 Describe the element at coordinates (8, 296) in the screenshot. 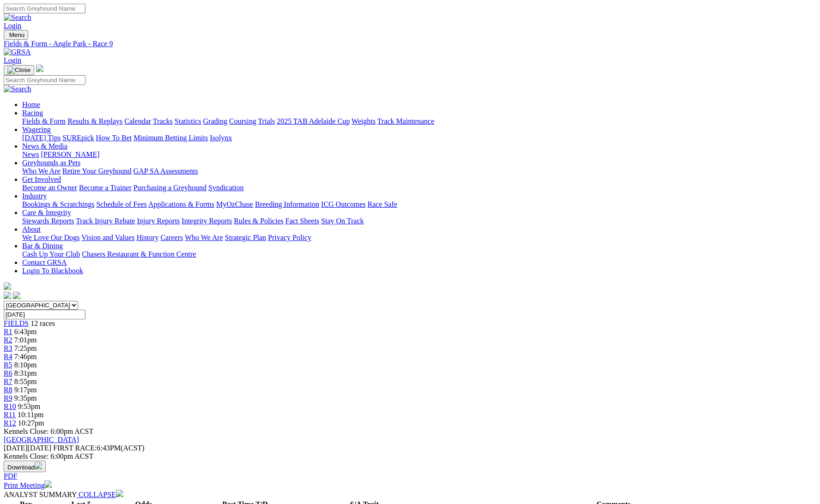

I see `img: facebook.svg` at that location.